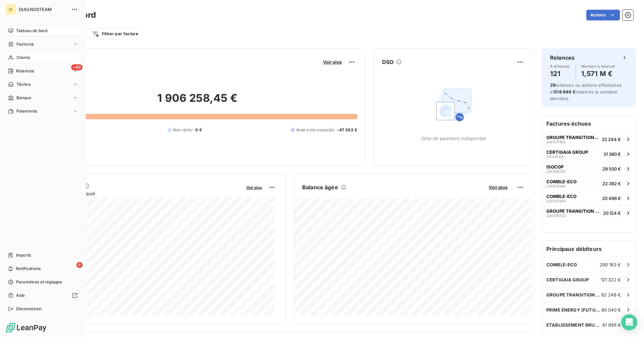 The width and height of the screenshot is (644, 337). What do you see at coordinates (25, 44) in the screenshot?
I see `span: Factures` at bounding box center [25, 44].